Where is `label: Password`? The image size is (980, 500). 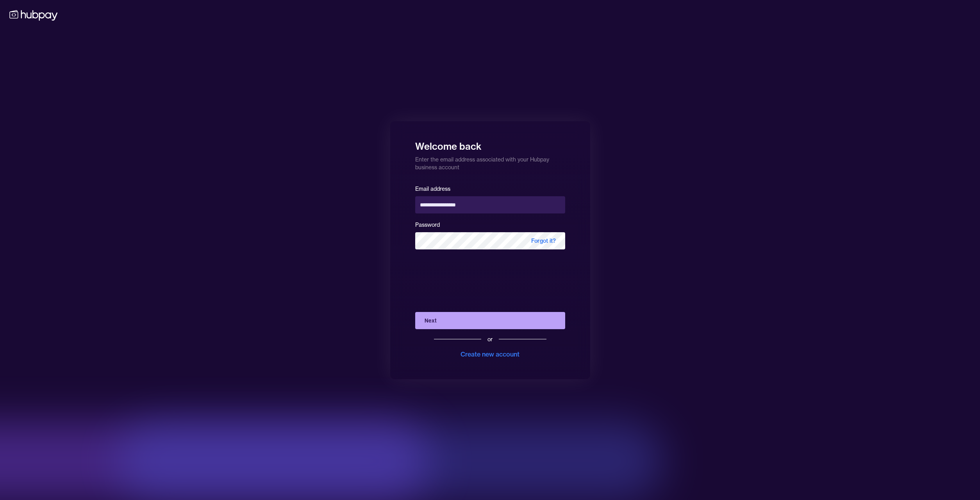 label: Password is located at coordinates (427, 225).